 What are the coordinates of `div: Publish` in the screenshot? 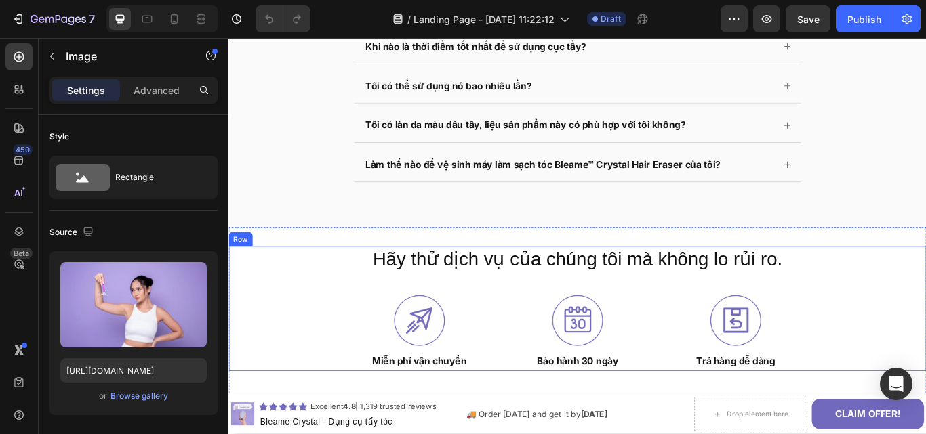 It's located at (864, 19).